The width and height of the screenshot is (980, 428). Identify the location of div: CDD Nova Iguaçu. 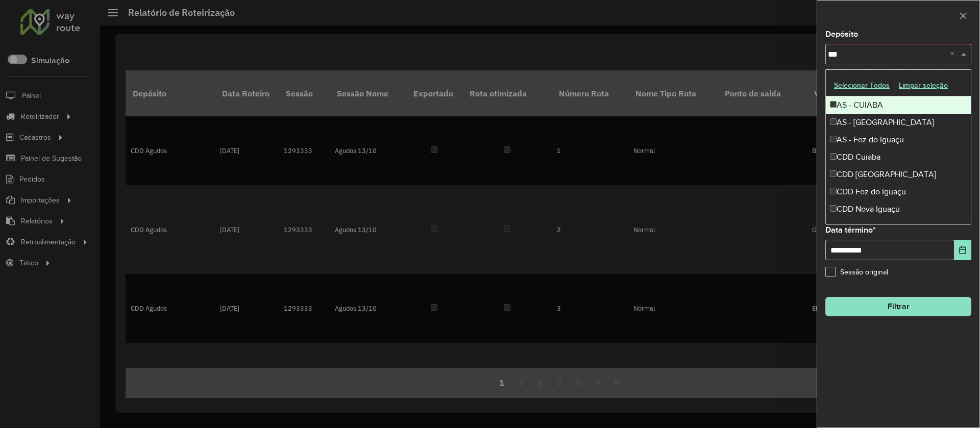
(898, 209).